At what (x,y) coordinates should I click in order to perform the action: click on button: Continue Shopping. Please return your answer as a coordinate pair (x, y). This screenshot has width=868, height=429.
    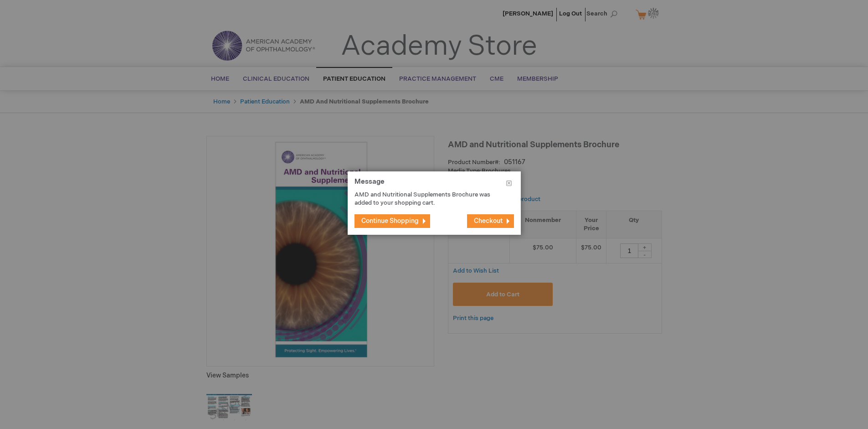
    Looking at the image, I should click on (393, 221).